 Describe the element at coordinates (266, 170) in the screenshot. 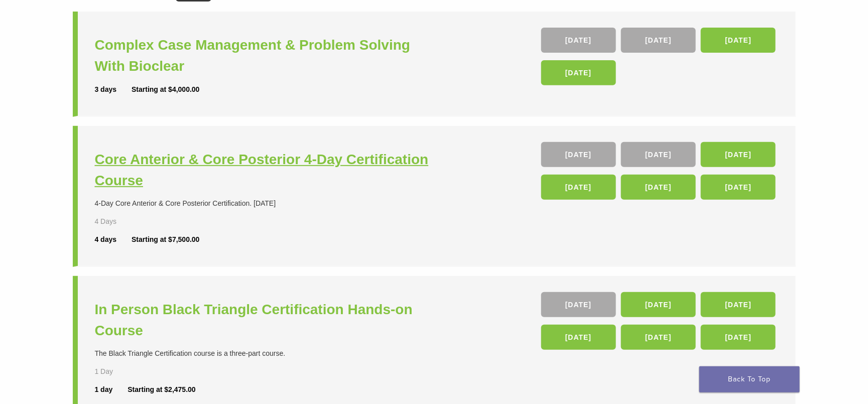

I see `h3: Core Anterior & Core Posterior 4-Day Certification Course` at that location.